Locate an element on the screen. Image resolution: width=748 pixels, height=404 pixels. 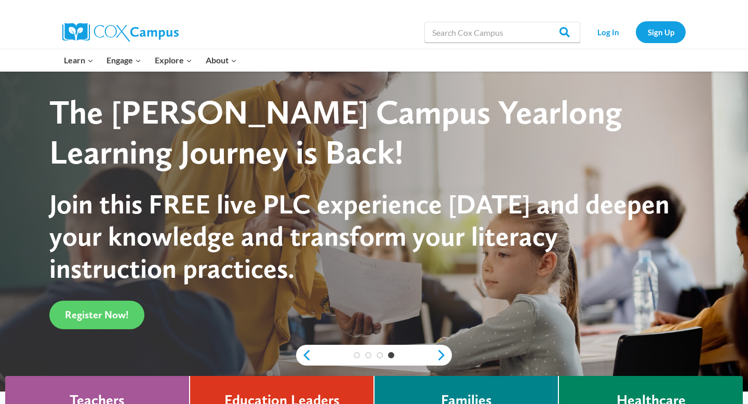
a: Register Now! is located at coordinates (97, 315).